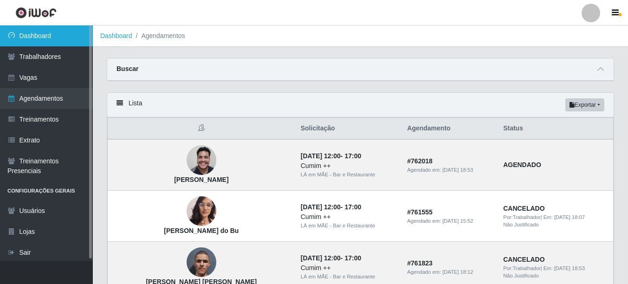 The width and height of the screenshot is (628, 284). I want to click on th: Agendamento, so click(449, 128).